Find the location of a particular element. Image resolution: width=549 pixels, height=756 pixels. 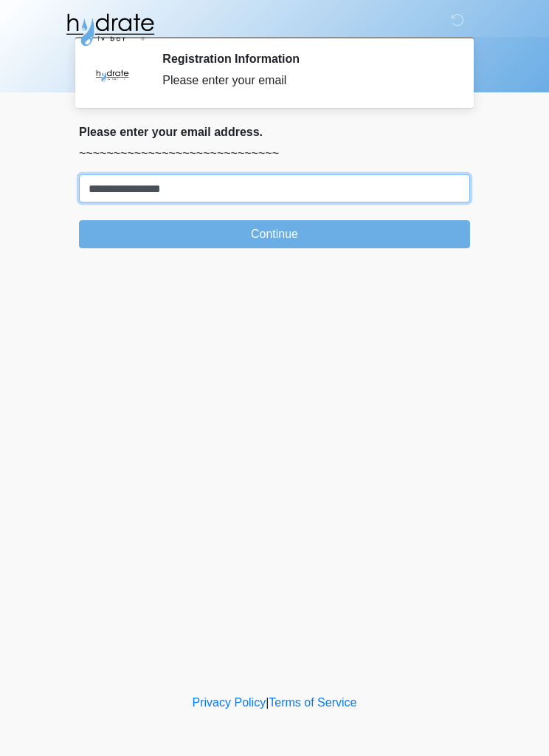

a: Privacy Policy is located at coordinates (229, 702).